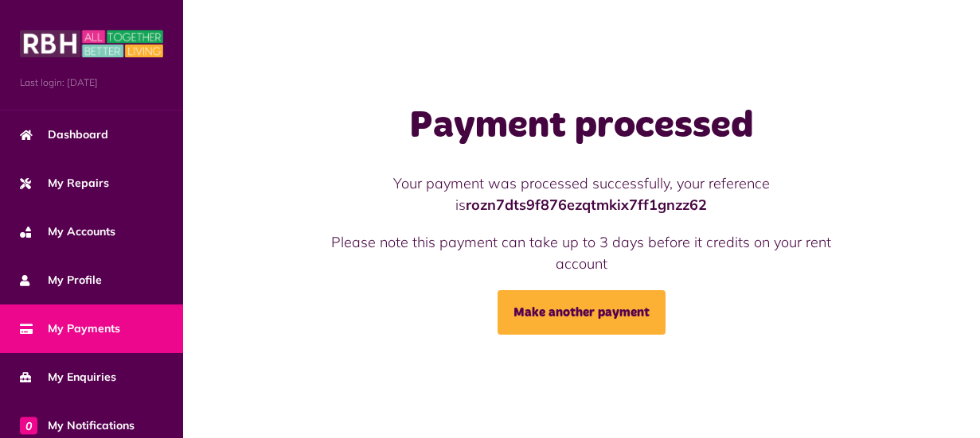  What do you see at coordinates (581, 253) in the screenshot?
I see `p: Please note this payment can take up to 3 days before it credits on your rent account` at bounding box center [581, 253].